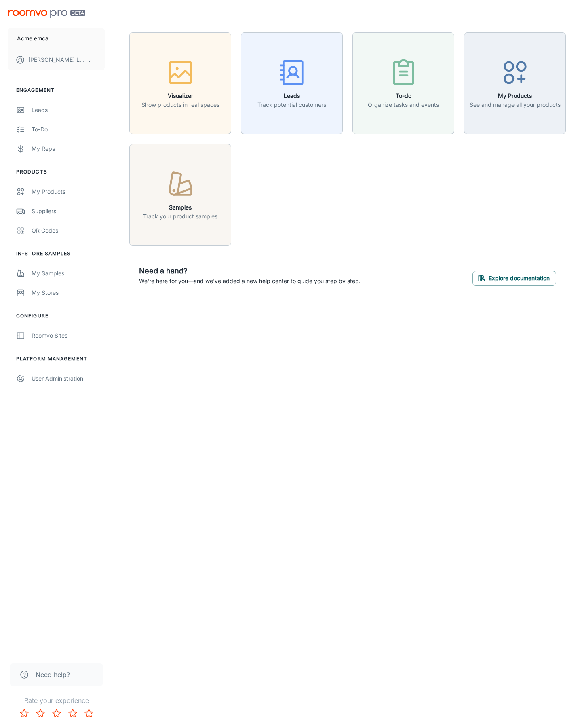 Image resolution: width=582 pixels, height=728 pixels. Describe the element at coordinates (514, 278) in the screenshot. I see `button: Explore documentation` at that location.